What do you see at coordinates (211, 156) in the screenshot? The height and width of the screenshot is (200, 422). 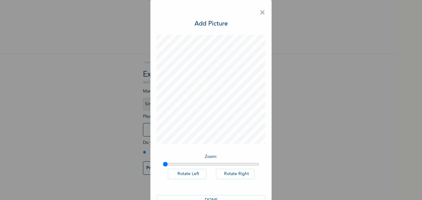 I see `p: Zoom :` at bounding box center [211, 156].